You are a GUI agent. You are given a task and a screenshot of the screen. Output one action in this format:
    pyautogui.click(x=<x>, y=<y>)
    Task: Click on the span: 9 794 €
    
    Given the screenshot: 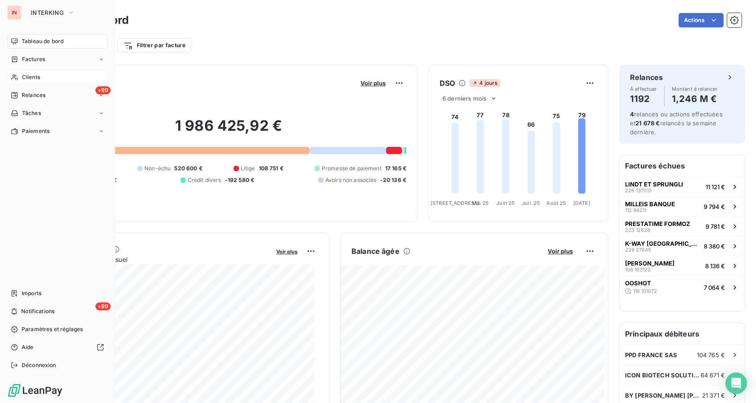 What is the action you would take?
    pyautogui.click(x=714, y=207)
    